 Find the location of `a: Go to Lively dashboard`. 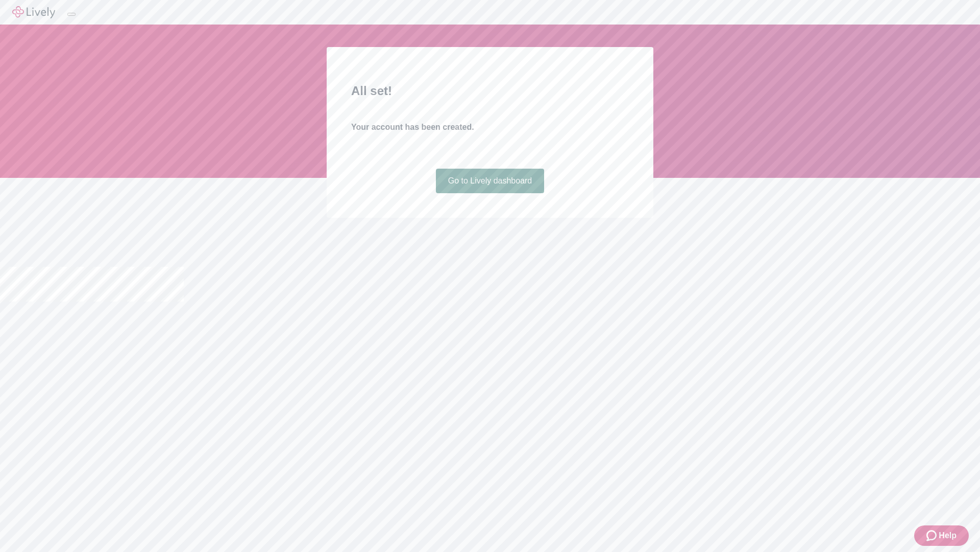

a: Go to Lively dashboard is located at coordinates (490, 181).